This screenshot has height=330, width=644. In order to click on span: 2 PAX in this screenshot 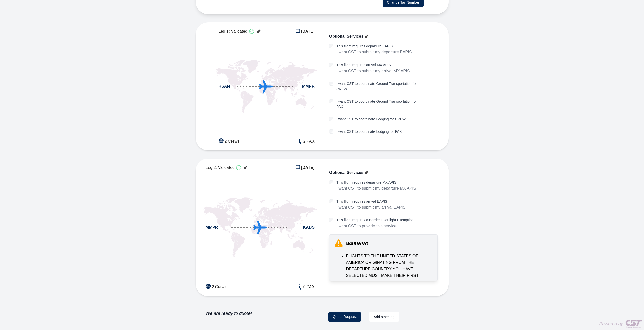, I will do `click(309, 141)`.